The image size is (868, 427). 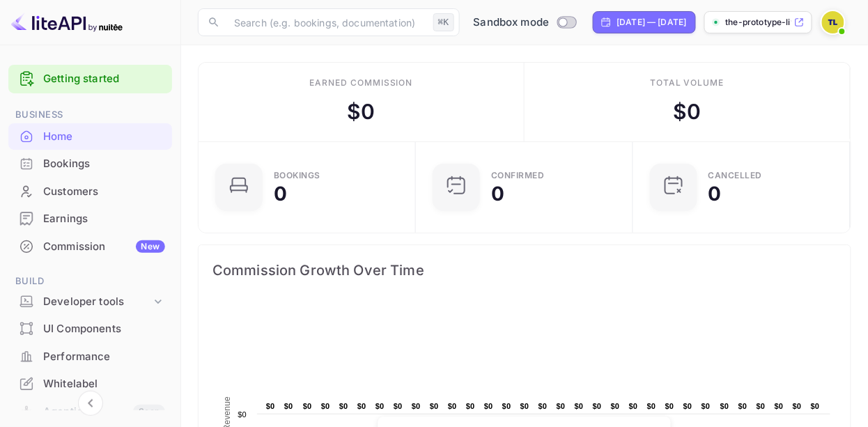 I want to click on a: Bookings, so click(x=90, y=163).